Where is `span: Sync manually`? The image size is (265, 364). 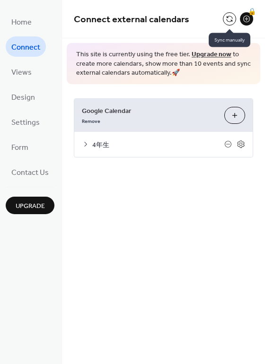
span: Sync manually is located at coordinates (229, 40).